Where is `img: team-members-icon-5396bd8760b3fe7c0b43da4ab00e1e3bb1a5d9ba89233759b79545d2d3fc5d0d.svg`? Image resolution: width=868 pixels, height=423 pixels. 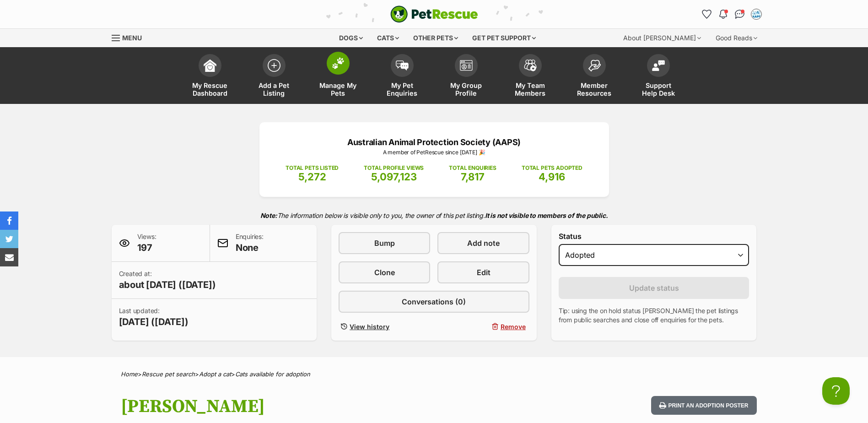 img: team-members-icon-5396bd8760b3fe7c0b43da4ab00e1e3bb1a5d9ba89233759b79545d2d3fc5d0d.svg is located at coordinates (530, 66).